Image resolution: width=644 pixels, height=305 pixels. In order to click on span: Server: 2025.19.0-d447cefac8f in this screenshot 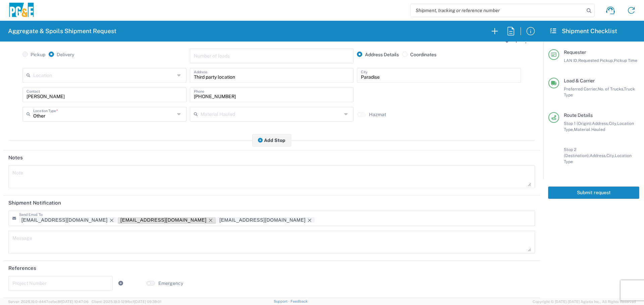, I will do `click(48, 302)`.